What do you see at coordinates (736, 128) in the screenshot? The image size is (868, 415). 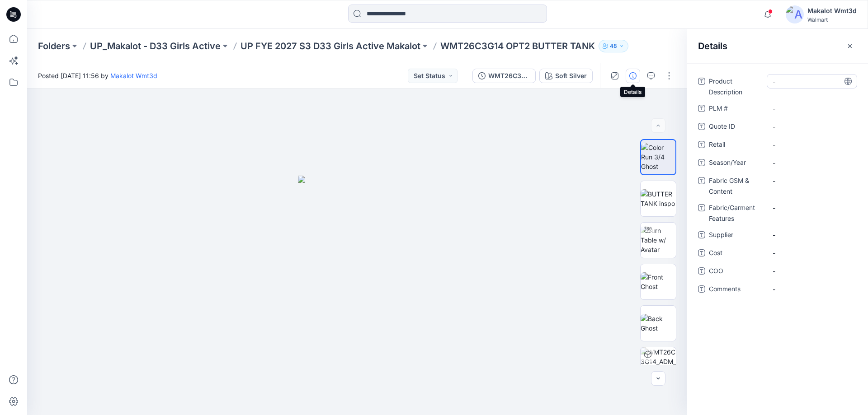 I see `span: Quote ID` at bounding box center [736, 128].